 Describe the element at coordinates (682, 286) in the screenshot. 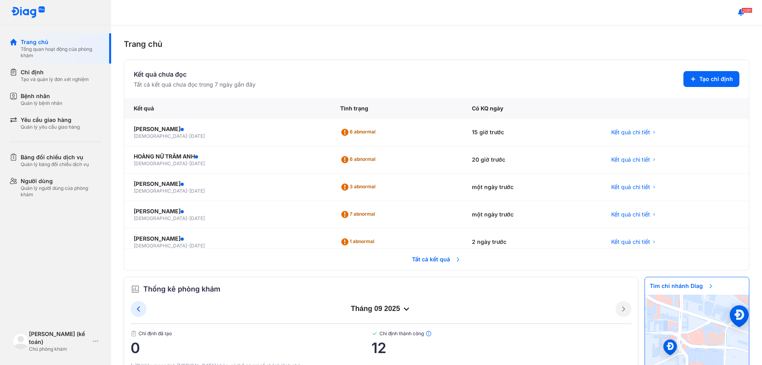

I see `span: Tìm chi nhánh Diag` at that location.